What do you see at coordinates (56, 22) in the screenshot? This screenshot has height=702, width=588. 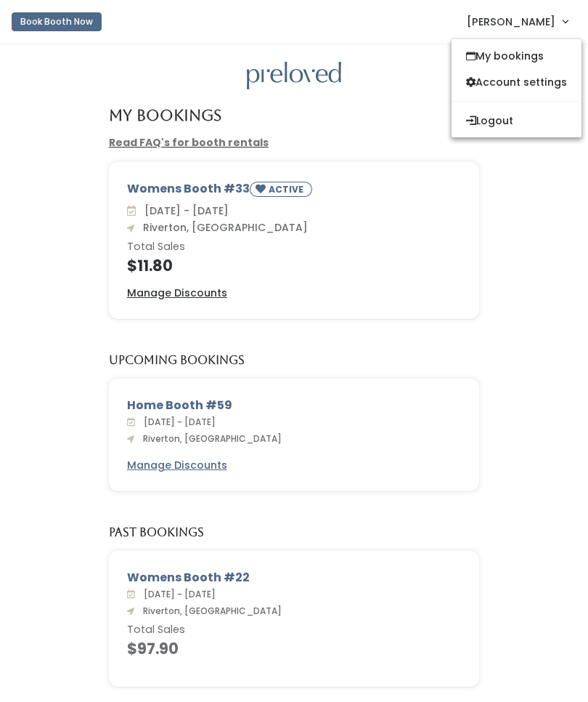 I see `button: Book Booth Now` at bounding box center [56, 22].